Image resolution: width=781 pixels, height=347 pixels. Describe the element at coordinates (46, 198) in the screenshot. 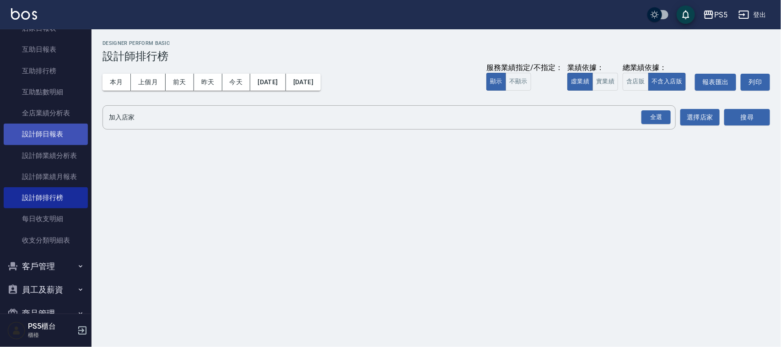

I see `a: 設計師排行榜` at that location.